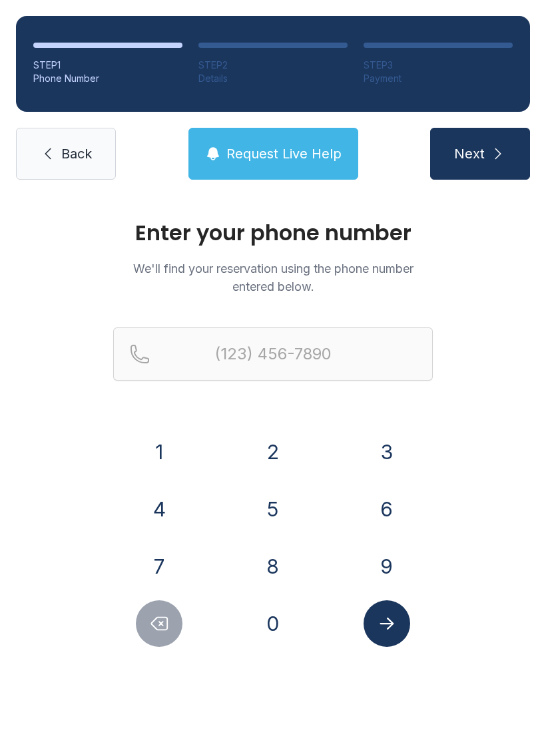 This screenshot has height=756, width=546. I want to click on button: 6, so click(387, 509).